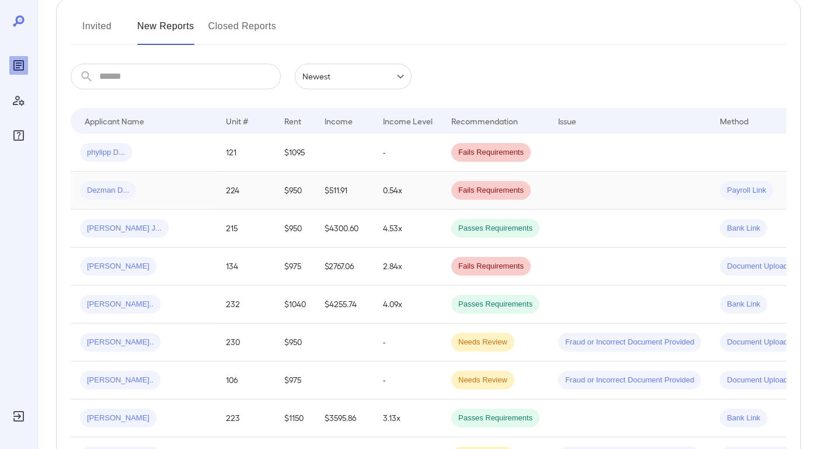  What do you see at coordinates (734, 121) in the screenshot?
I see `div: Method` at bounding box center [734, 121].